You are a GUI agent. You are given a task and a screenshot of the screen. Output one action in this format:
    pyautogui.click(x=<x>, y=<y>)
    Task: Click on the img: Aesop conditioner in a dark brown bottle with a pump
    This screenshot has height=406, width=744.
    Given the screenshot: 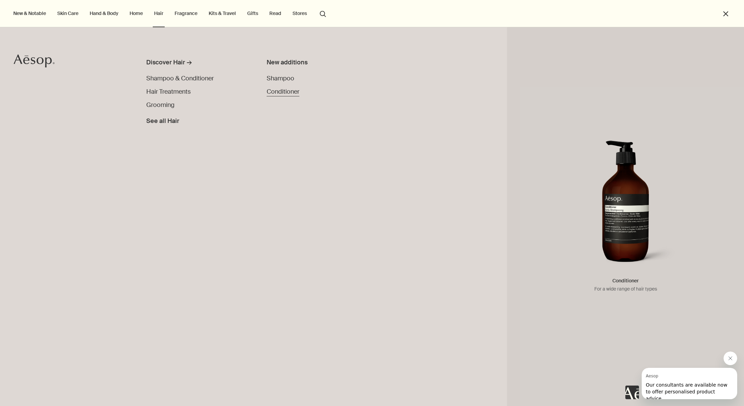 What is the action you would take?
    pyautogui.click(x=625, y=206)
    